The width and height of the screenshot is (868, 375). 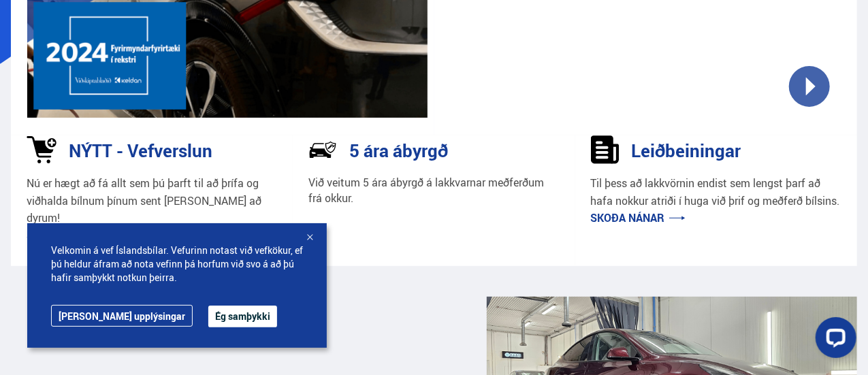 What do you see at coordinates (434, 191) in the screenshot?
I see `p: Við veitum 5 ára ábyrgð á lakkvarnar meðferðum frá okkur.` at bounding box center [434, 191].